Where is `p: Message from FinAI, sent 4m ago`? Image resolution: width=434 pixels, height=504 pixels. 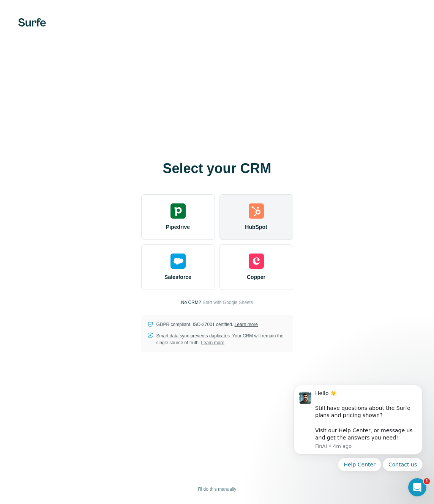 p: Message from FinAI, sent 4m ago is located at coordinates (84, 87).